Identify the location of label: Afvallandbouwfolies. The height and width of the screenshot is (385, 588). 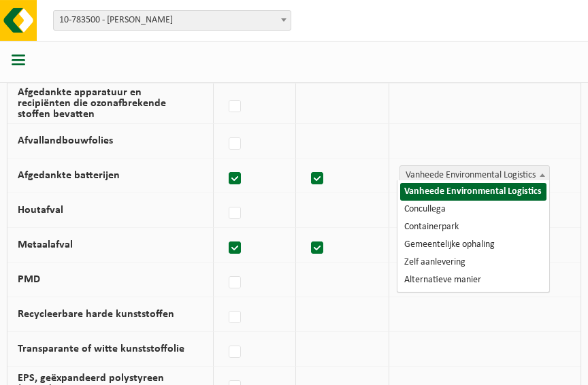
(65, 141).